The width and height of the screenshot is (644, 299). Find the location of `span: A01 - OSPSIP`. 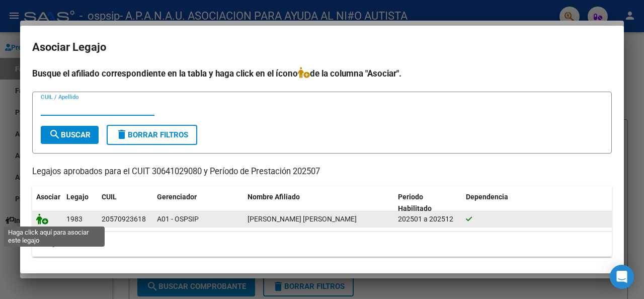

span: A01 - OSPSIP is located at coordinates (177, 219).